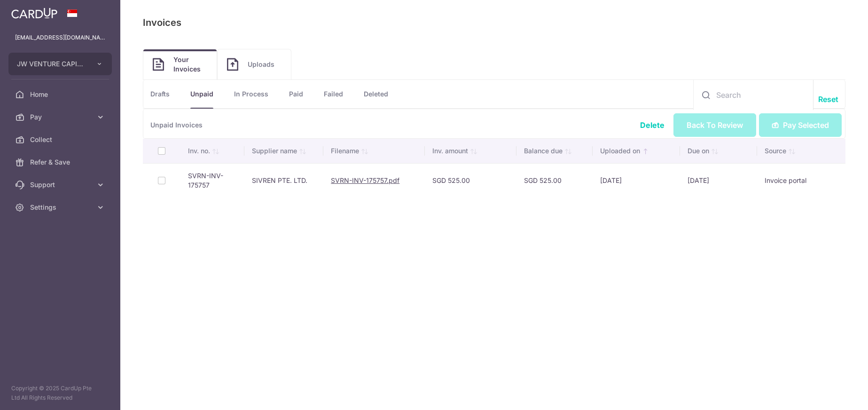  What do you see at coordinates (61, 140) in the screenshot?
I see `span: Collect` at bounding box center [61, 140].